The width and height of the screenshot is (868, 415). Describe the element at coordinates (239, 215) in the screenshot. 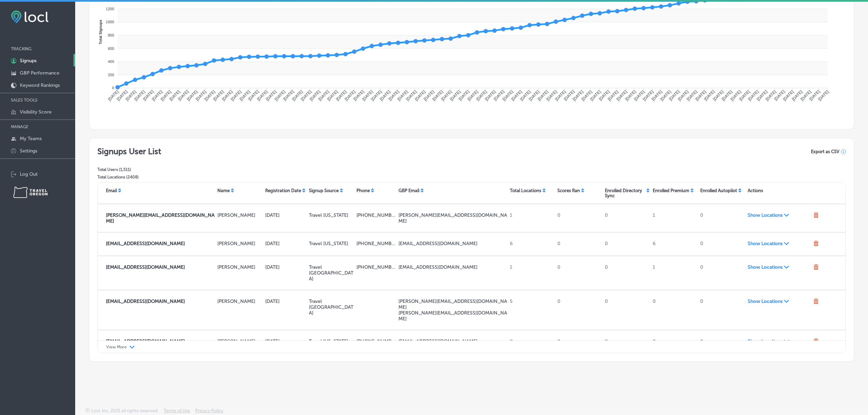

I see `p: James Wellington` at that location.